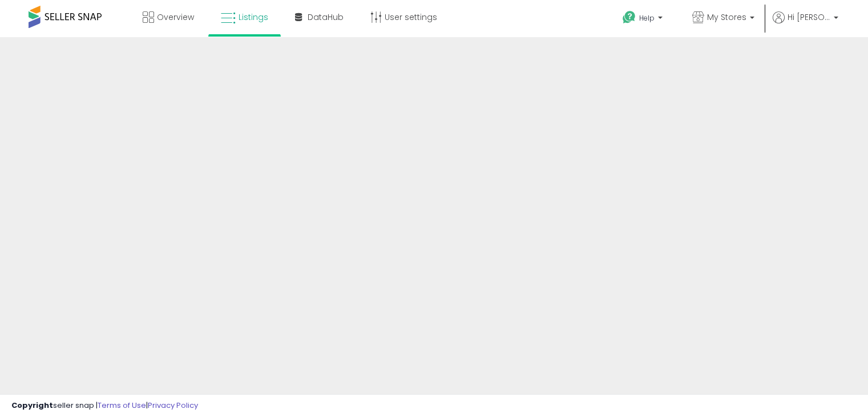 This screenshot has width=868, height=417. What do you see at coordinates (32, 404) in the screenshot?
I see `strong: Copyright` at bounding box center [32, 404].